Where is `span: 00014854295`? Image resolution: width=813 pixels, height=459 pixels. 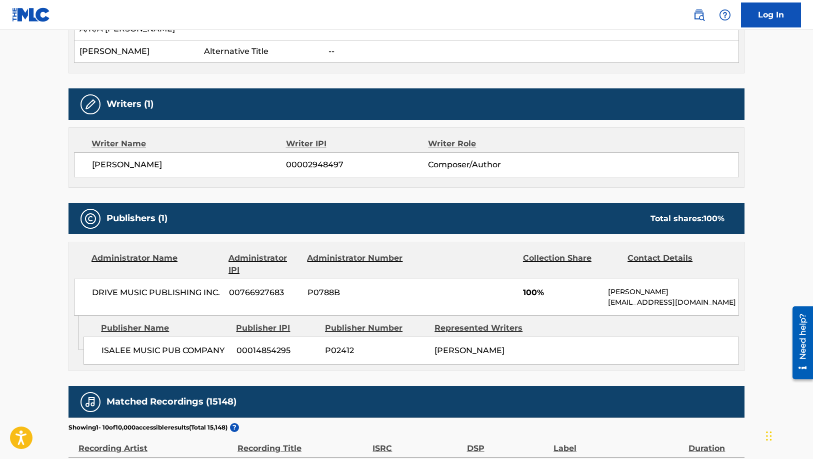 span: 00014854295 is located at coordinates (277, 351).